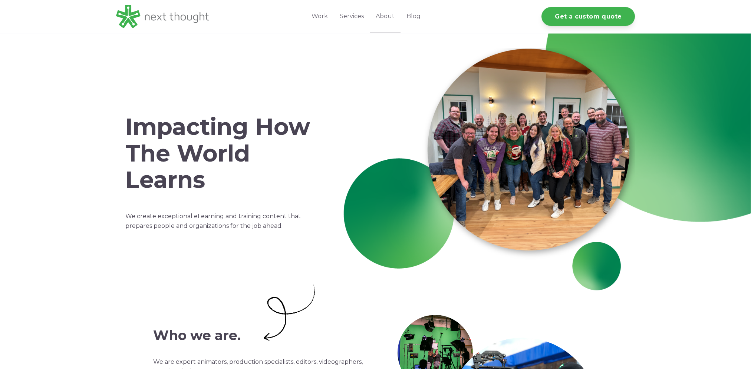  What do you see at coordinates (487, 171) in the screenshot?
I see `img: NTGroup` at bounding box center [487, 171].